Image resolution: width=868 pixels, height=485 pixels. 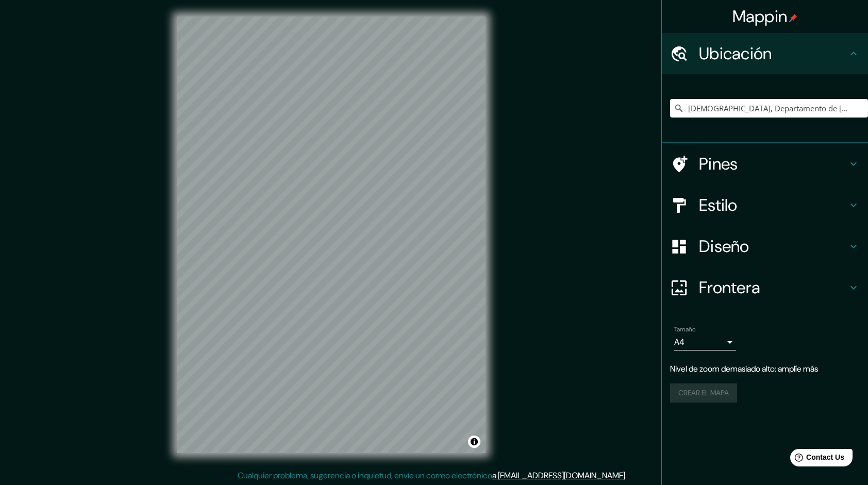 I want to click on h4: Estilo, so click(x=774, y=205).